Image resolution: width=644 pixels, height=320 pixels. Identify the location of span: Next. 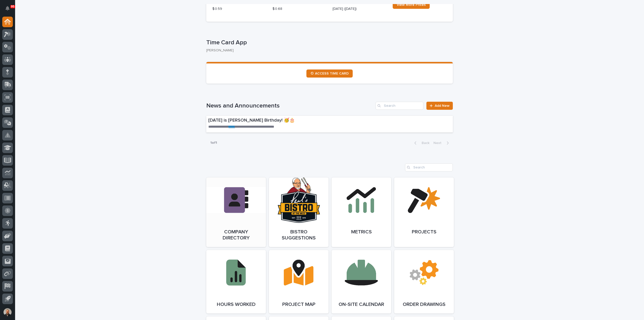
(439, 143).